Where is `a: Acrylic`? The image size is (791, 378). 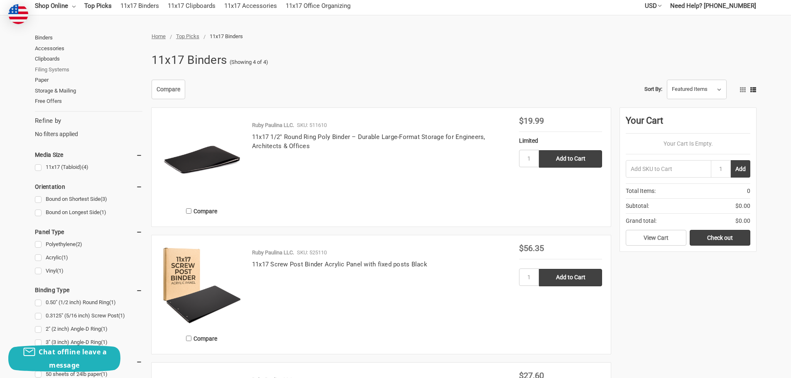 a: Acrylic is located at coordinates (88, 258).